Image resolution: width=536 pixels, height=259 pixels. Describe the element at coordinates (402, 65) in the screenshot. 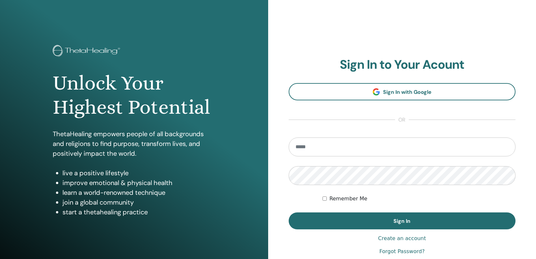

I see `h2: Sign In to Your Acount` at that location.